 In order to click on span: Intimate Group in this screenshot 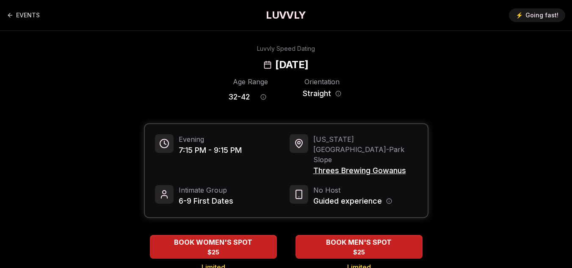, I will do `click(206, 190)`.